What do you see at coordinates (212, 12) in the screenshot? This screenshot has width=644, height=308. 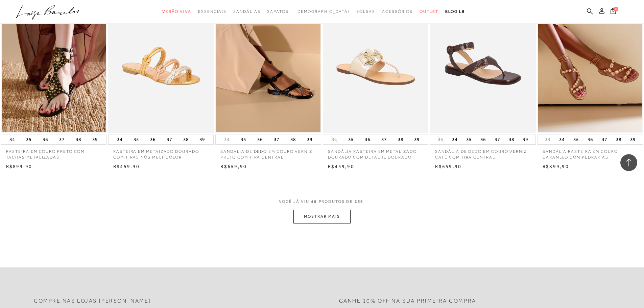 I see `span: Essenciais` at bounding box center [212, 12].